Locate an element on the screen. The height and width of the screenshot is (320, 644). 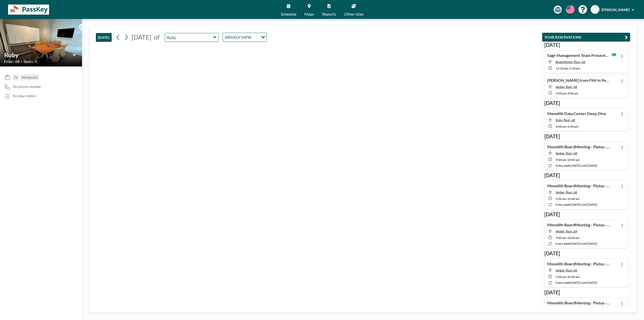
span: Ruby, floor: 68 is located at coordinates (565, 119).